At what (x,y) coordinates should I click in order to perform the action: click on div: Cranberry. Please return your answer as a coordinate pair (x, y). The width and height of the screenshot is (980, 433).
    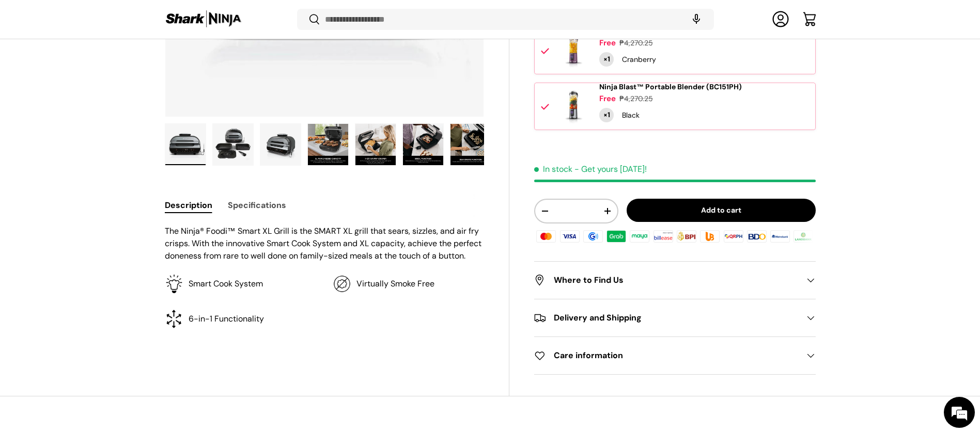
    Looking at the image, I should click on (639, 59).